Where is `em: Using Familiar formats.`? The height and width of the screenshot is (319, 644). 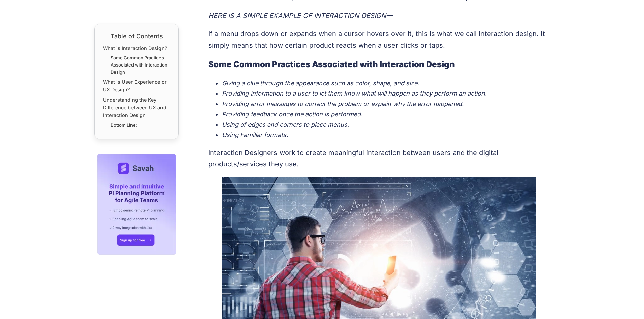 em: Using Familiar formats. is located at coordinates (255, 135).